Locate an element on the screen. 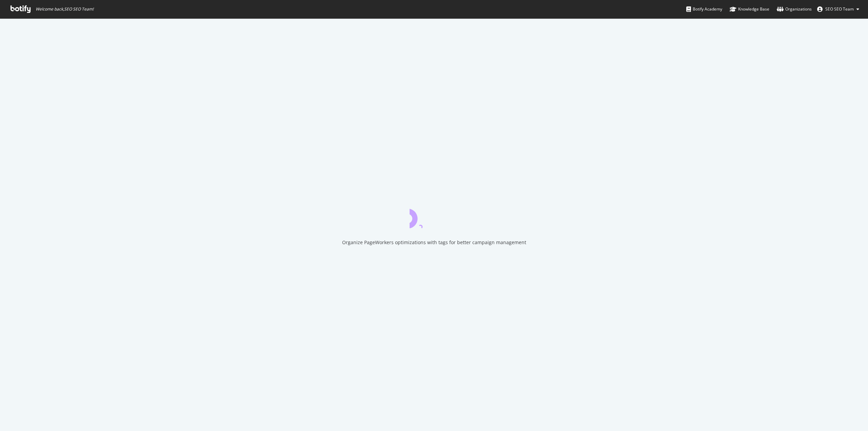 The width and height of the screenshot is (868, 431). div: Organize PageWorkers optimizations with tags for better campaign management is located at coordinates (434, 242).